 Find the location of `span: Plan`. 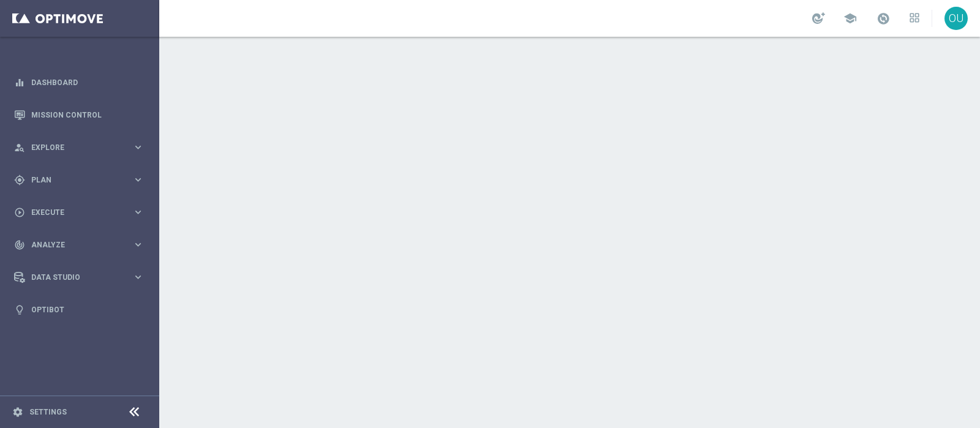

span: Plan is located at coordinates (82, 180).